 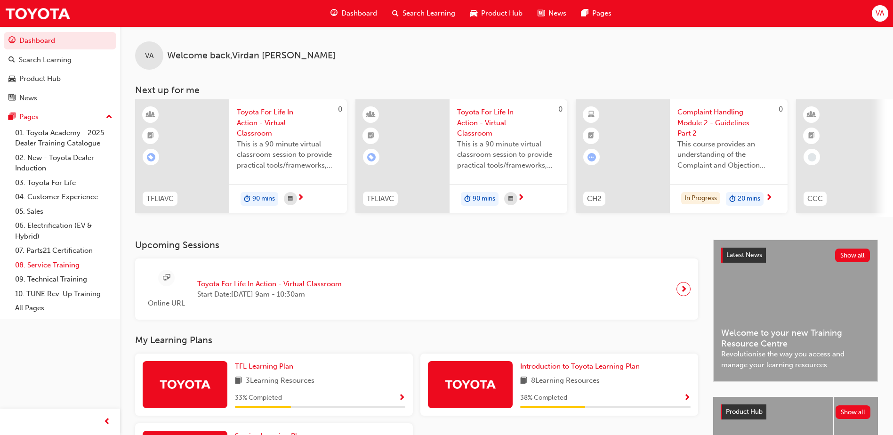 What do you see at coordinates (582, 366) in the screenshot?
I see `a: Introduction to Toyota Learning Plan` at bounding box center [582, 366].